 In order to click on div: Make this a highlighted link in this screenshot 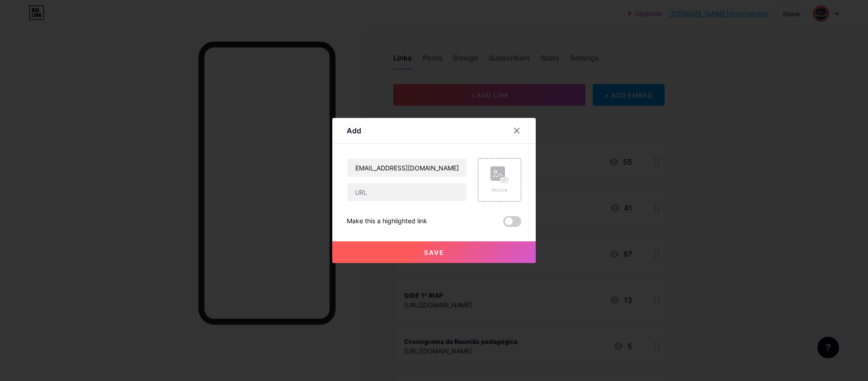, I will do `click(387, 222)`.